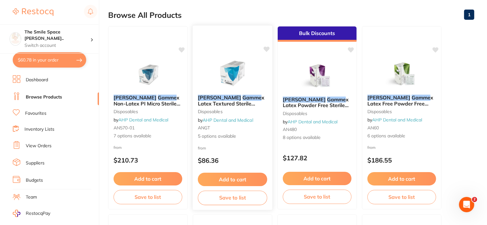  Describe the element at coordinates (317, 34) in the screenshot. I see `div: Bulk Discounts` at that location.